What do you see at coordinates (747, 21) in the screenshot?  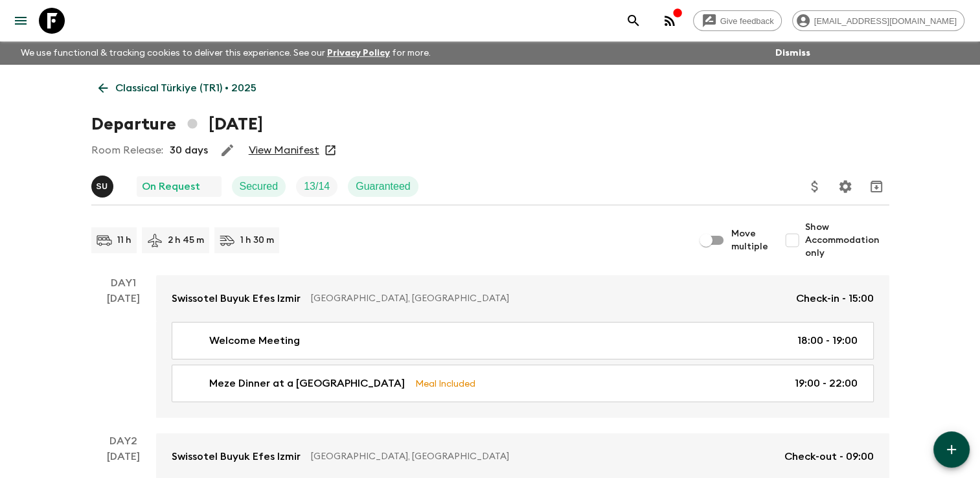 I see `span: Give feedback` at bounding box center [747, 21].